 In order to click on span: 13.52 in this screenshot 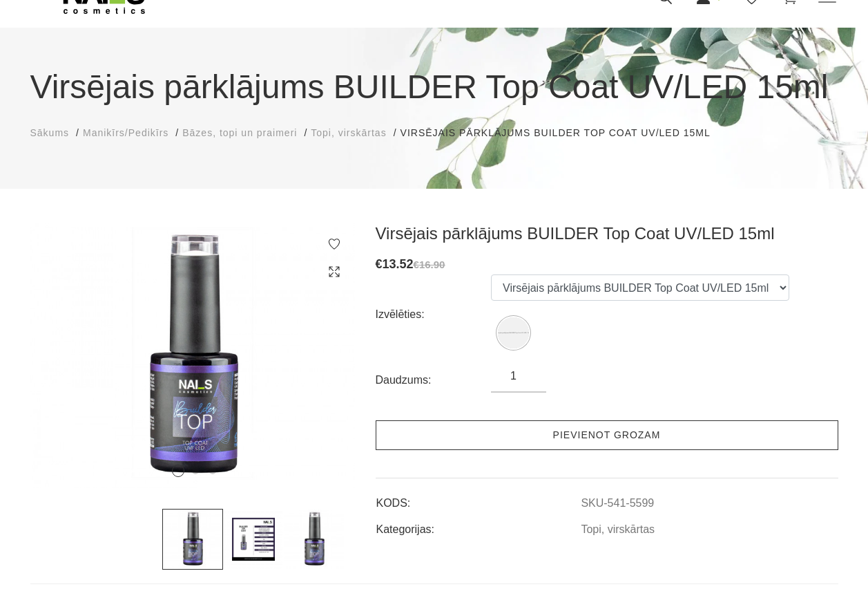, I will do `click(398, 264)`.